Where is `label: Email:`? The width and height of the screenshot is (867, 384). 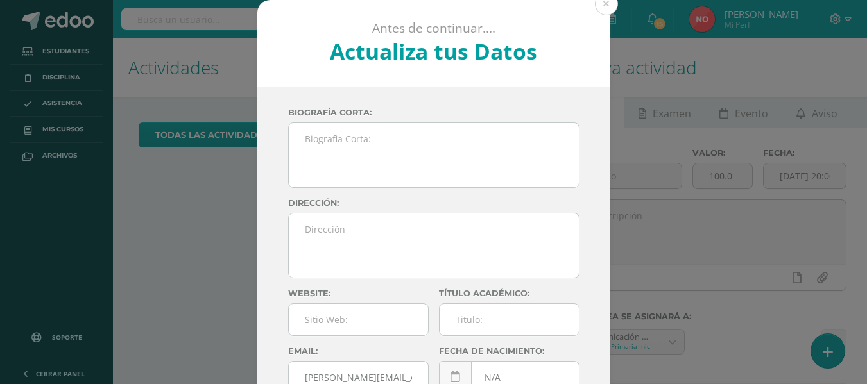 label: Email: is located at coordinates (358, 351).